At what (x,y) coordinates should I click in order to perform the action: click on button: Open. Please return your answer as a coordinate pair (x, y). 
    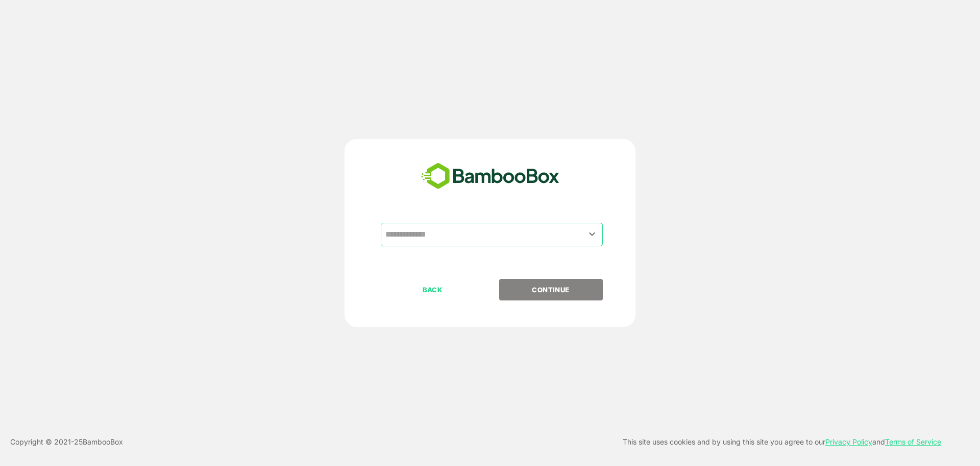
    Looking at the image, I should click on (592, 234).